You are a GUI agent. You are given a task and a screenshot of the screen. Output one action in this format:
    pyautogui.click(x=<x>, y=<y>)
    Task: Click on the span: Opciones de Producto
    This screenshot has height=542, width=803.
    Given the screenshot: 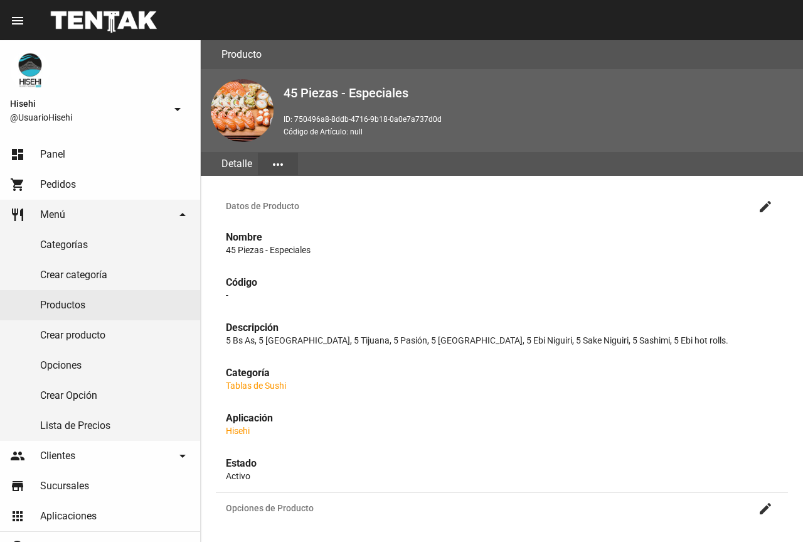 What is the action you would take?
    pyautogui.click(x=490, y=508)
    